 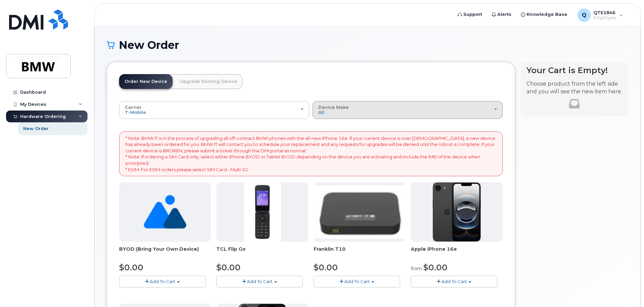 I want to click on span: TCL Flip Go, so click(x=262, y=252).